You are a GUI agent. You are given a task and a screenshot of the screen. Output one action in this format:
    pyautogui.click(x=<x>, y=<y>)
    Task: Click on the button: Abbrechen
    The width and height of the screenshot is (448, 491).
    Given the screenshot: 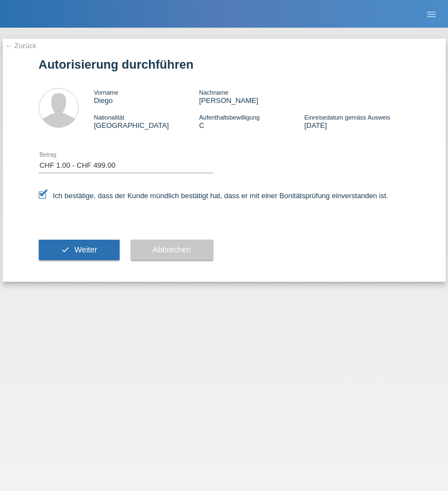 What is the action you would take?
    pyautogui.click(x=172, y=250)
    